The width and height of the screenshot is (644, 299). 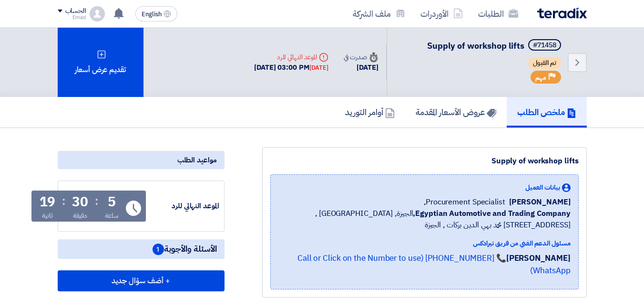 I want to click on div: #71458, so click(x=544, y=45).